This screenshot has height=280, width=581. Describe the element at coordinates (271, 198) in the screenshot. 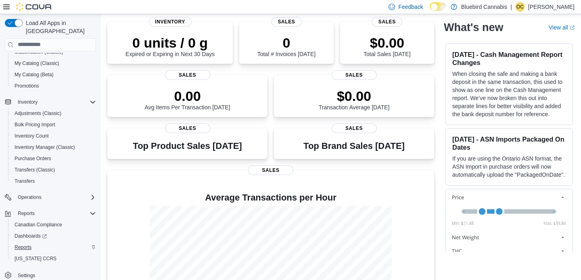

I see `h4: Average Transactions per Hour` at that location.